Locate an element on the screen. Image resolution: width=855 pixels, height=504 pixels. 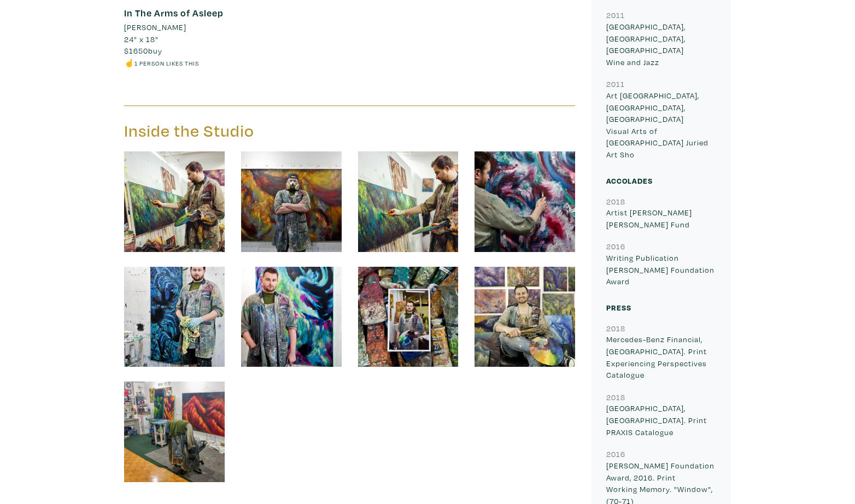
small: Accolades is located at coordinates (629, 180).